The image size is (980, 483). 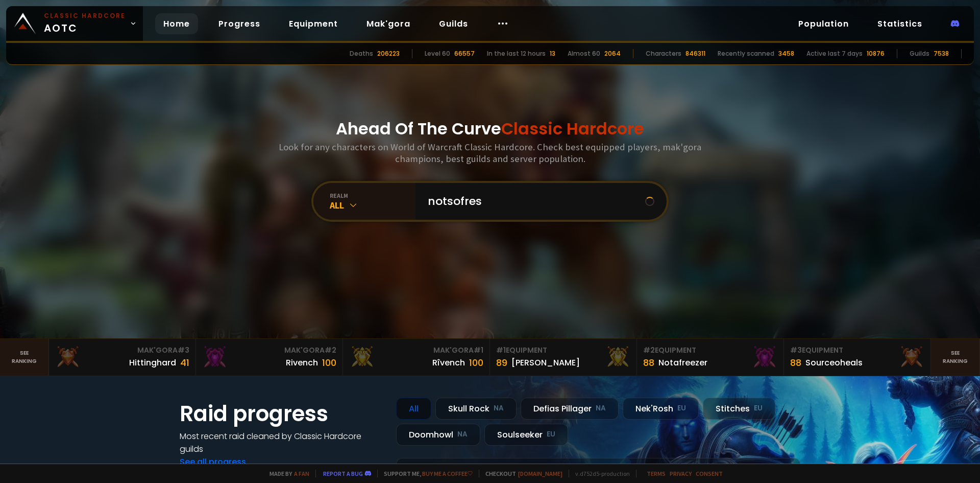 I want to click on div: Doomhowl, so click(x=438, y=434).